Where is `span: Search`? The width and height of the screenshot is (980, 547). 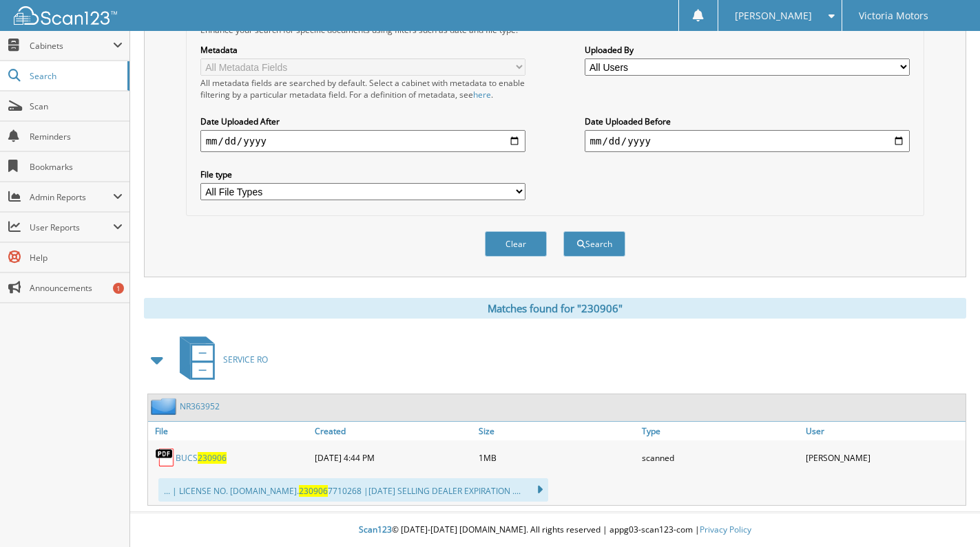
span: Search is located at coordinates (75, 76).